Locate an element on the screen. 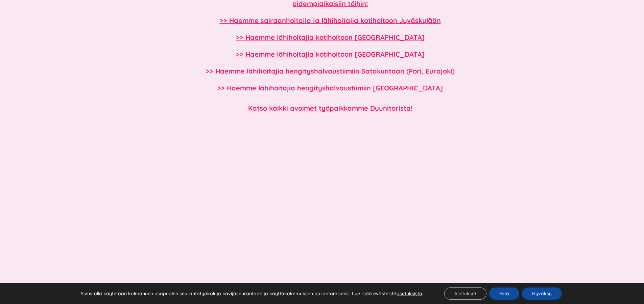 The height and width of the screenshot is (304, 644). button: Asetukset is located at coordinates (465, 294).